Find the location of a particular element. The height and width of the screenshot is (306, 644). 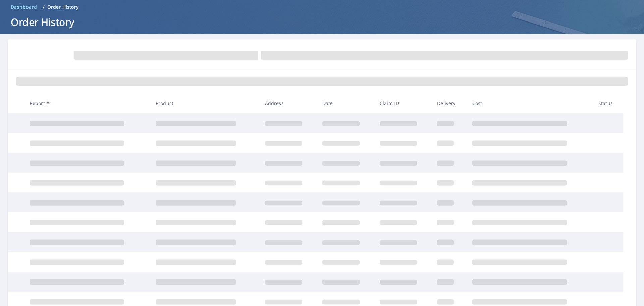

th: Delivery is located at coordinates (449, 103).